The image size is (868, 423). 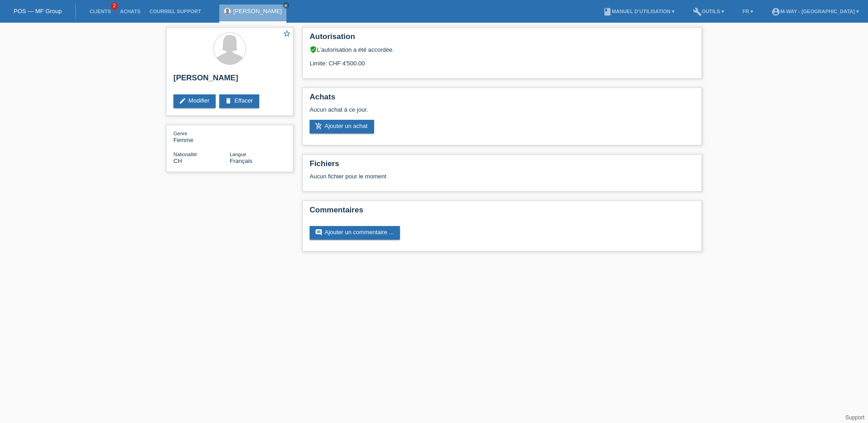 I want to click on span: Langue, so click(x=238, y=154).